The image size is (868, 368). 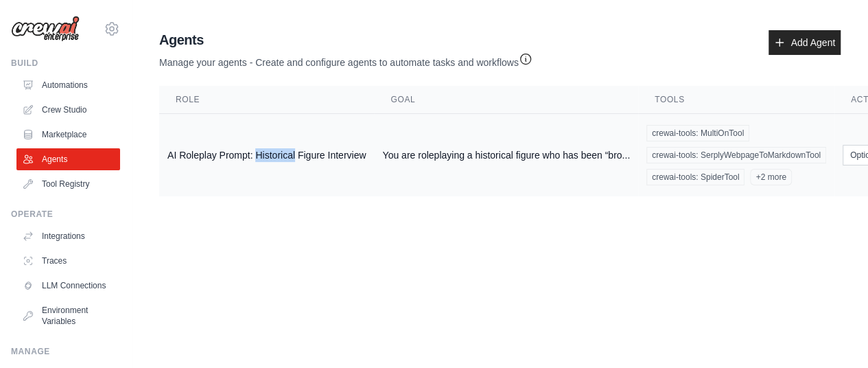 What do you see at coordinates (346, 59) in the screenshot?
I see `p: Manage your agents - Create and configure agents to automate tasks and workflows` at bounding box center [346, 59].